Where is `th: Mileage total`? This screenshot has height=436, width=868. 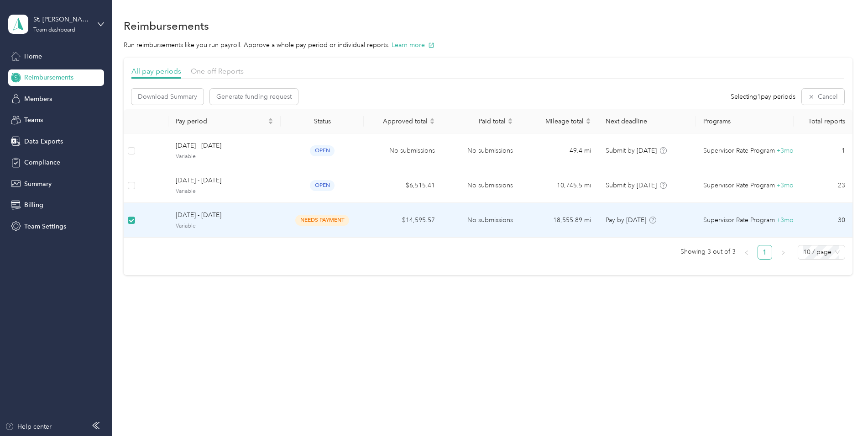
th: Mileage total is located at coordinates (559, 121).